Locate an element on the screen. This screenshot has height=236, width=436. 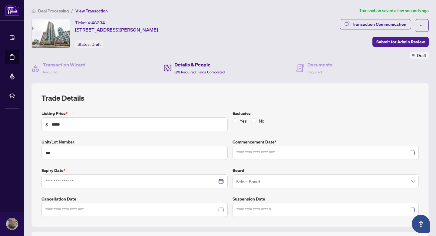
span: Yes is located at coordinates (243, 121).